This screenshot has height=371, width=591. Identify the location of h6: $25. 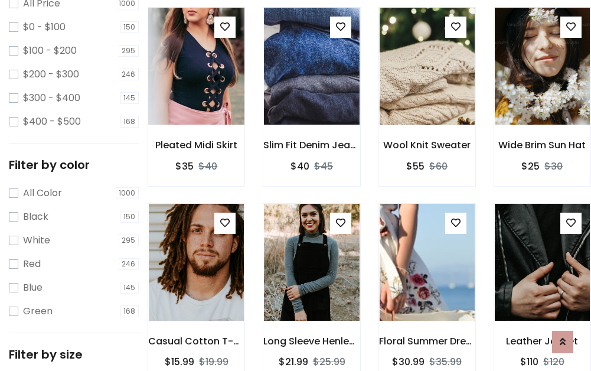
(530, 166).